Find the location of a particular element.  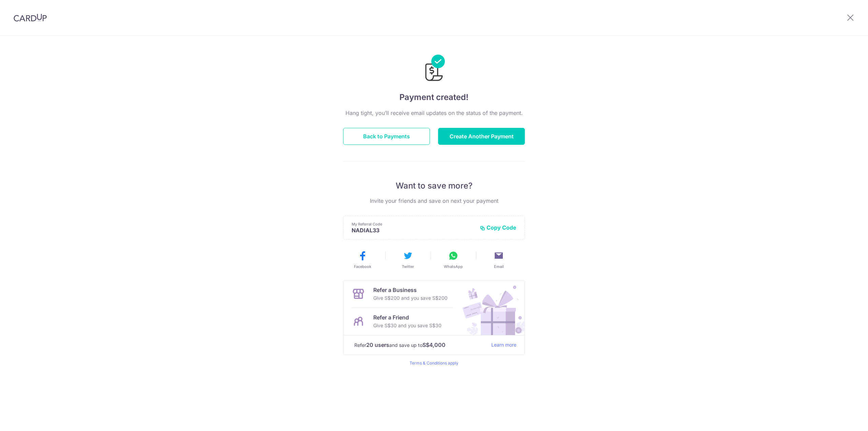

button: Twitter is located at coordinates (408, 260).